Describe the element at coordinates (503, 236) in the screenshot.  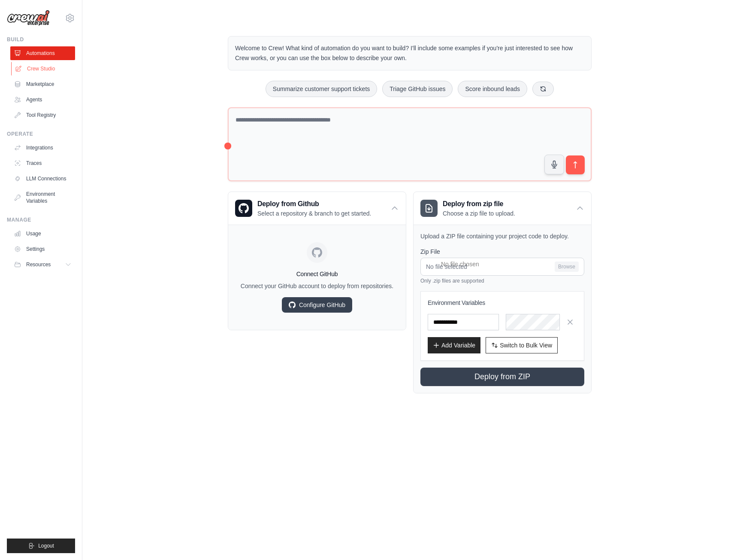
I see `p: Upload a ZIP file containing your project code to deploy.` at that location.